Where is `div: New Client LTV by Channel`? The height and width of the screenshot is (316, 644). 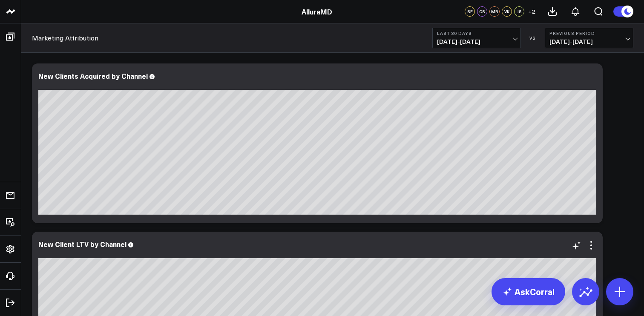 div: New Client LTV by Channel is located at coordinates (82, 244).